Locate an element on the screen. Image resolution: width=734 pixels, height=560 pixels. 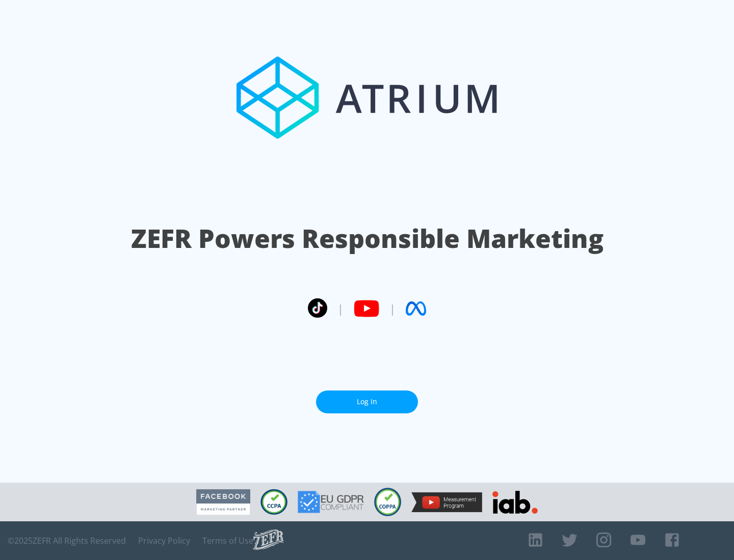
a: Terms of Use is located at coordinates (228, 541).